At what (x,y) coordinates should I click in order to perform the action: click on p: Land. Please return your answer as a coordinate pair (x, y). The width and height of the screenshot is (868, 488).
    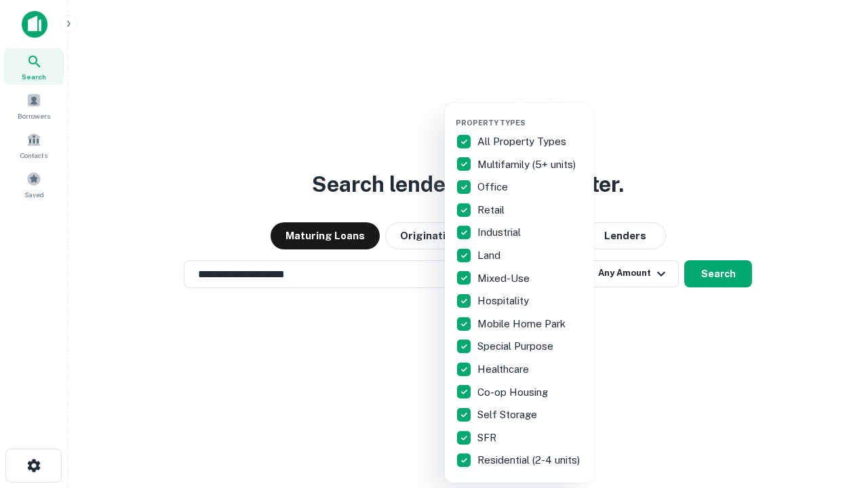
    Looking at the image, I should click on (491, 256).